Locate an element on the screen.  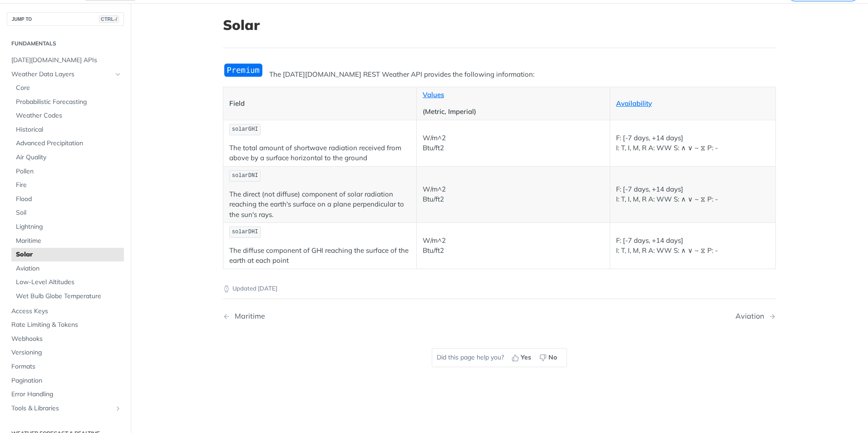
div: Maritime is located at coordinates (247, 316).